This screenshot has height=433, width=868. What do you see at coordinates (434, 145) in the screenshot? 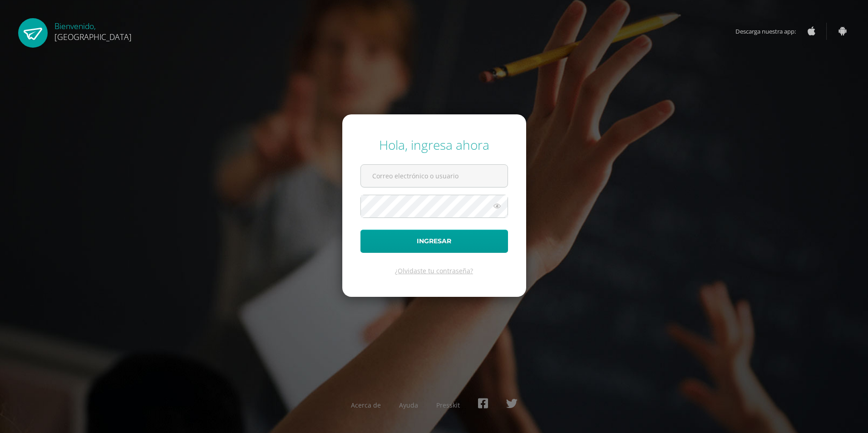
I see `div: Hola, ingresa ahora` at bounding box center [434, 145].